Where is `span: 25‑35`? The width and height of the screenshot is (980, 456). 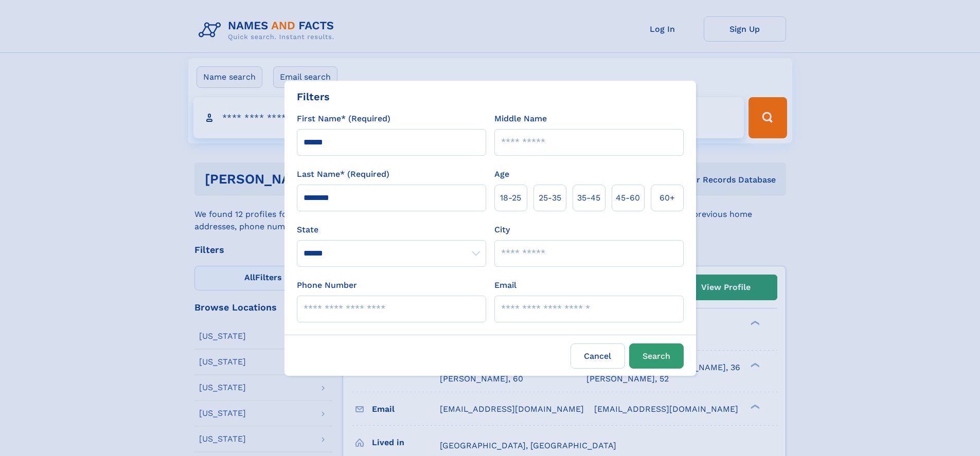
span: 25‑35 is located at coordinates (550, 198).